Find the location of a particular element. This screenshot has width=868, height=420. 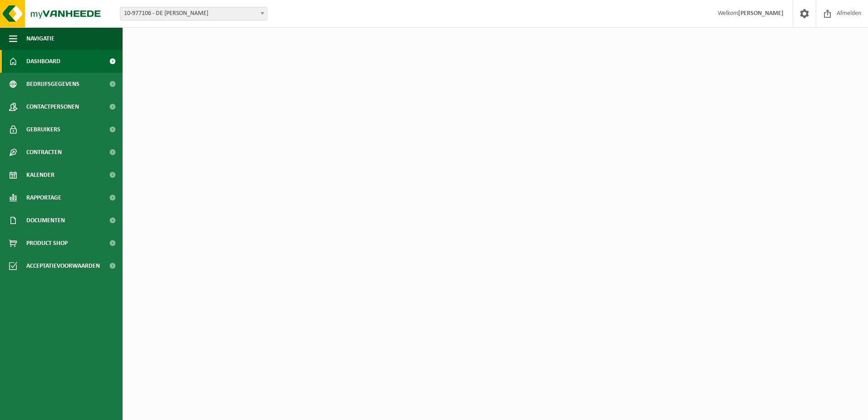

span: 10-977106 - DE KOKER PATRICIA - INGELMUNSTER is located at coordinates (193, 14).